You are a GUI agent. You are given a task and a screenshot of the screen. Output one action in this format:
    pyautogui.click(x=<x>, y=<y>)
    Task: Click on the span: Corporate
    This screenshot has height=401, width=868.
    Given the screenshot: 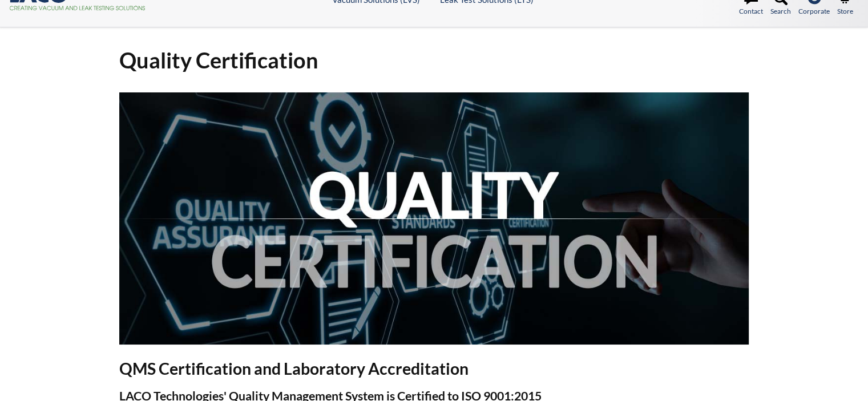 What is the action you would take?
    pyautogui.click(x=814, y=11)
    